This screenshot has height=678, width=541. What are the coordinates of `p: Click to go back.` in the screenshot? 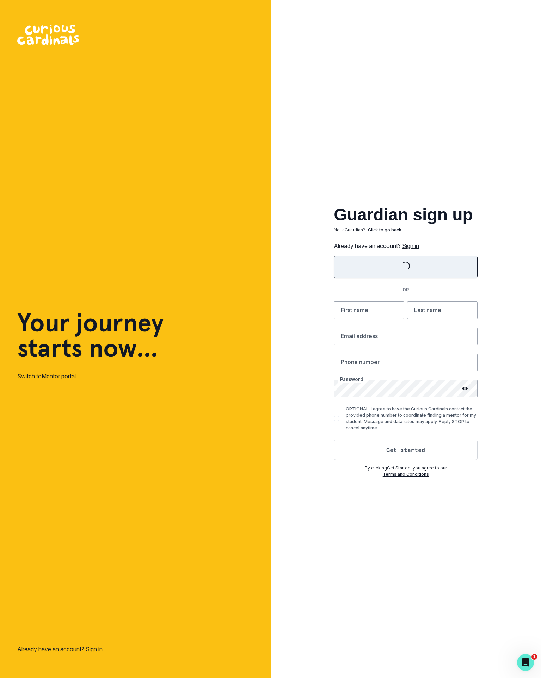 It's located at (385, 230).